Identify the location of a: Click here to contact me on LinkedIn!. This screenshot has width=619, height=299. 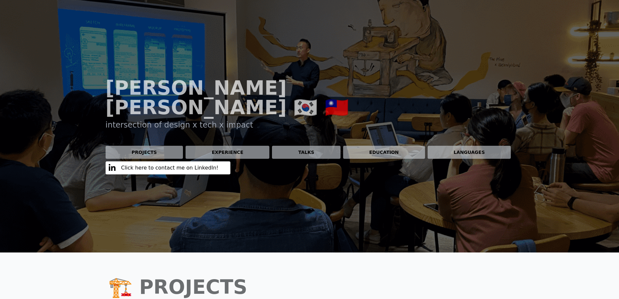
(170, 168).